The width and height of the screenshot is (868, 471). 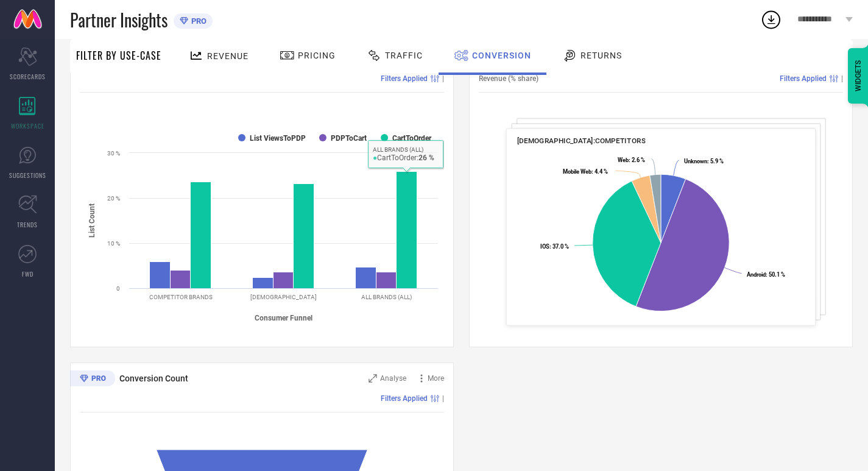 What do you see at coordinates (197, 20) in the screenshot?
I see `span: PRO` at bounding box center [197, 20].